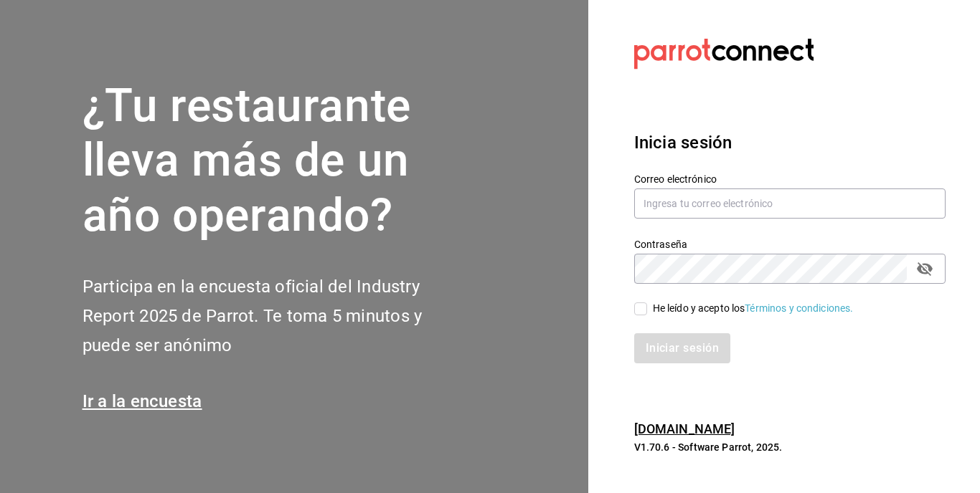 This screenshot has width=980, height=493. I want to click on input: Ingresa tu correo electrónico, so click(790, 203).